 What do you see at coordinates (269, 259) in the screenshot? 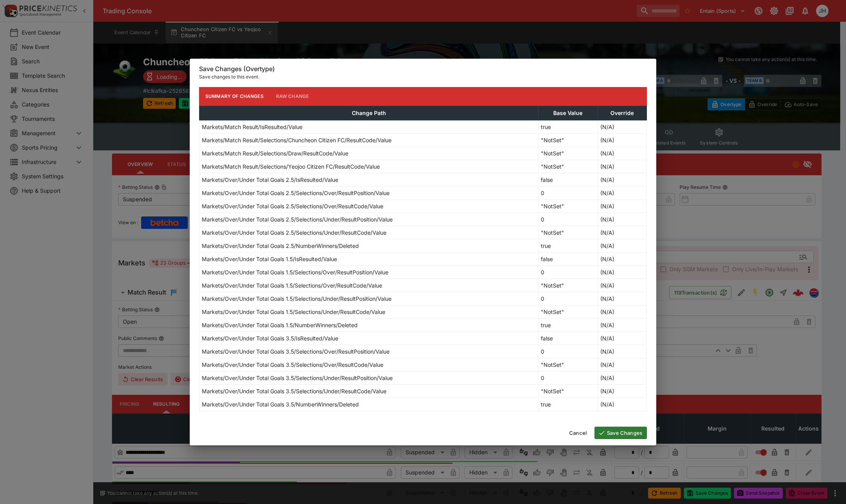
I see `p: Markets/Over/Under Total Goals 1.5/IsResulted/Value` at bounding box center [269, 259].